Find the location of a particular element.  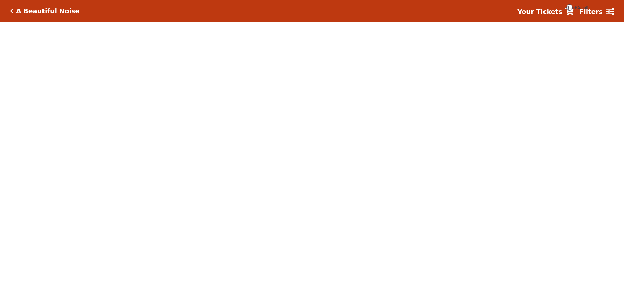

strong: Filters is located at coordinates (591, 12).